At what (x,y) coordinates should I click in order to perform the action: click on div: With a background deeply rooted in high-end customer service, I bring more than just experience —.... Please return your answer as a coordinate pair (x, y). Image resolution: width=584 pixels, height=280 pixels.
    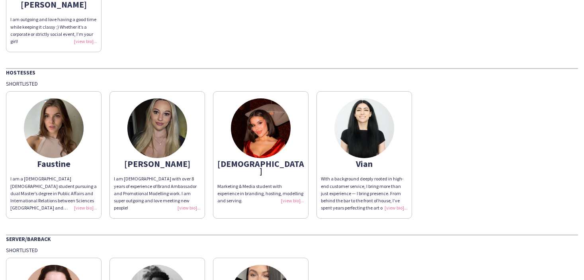
    Looking at the image, I should click on (364, 193).